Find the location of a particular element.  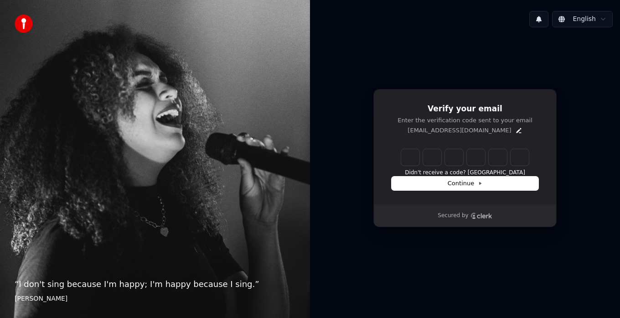

button: Continue is located at coordinates (465, 183).